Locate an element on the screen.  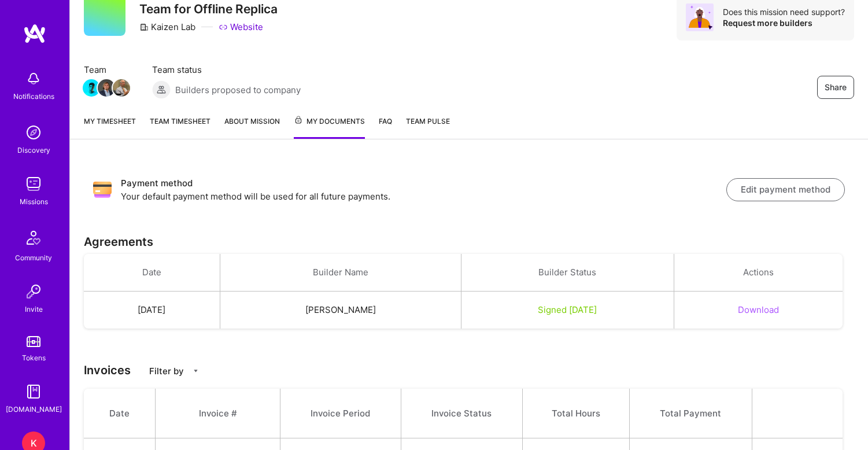
div: Invite is located at coordinates (34, 309).